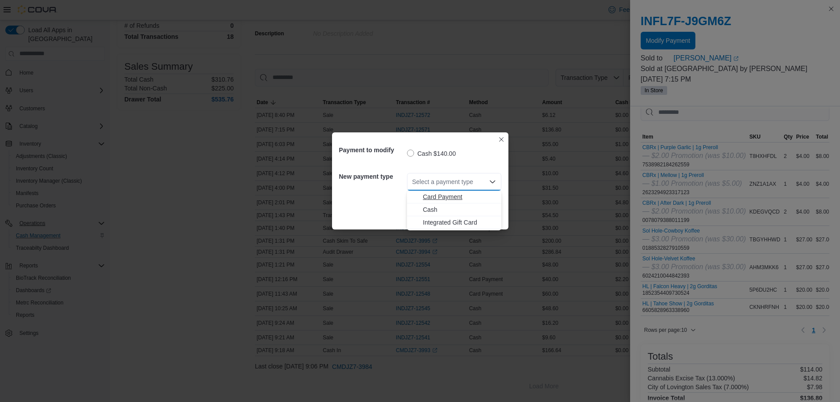 The image size is (840, 402). What do you see at coordinates (413, 182) in the screenshot?
I see `input: Accessible screen reader label` at bounding box center [413, 182].